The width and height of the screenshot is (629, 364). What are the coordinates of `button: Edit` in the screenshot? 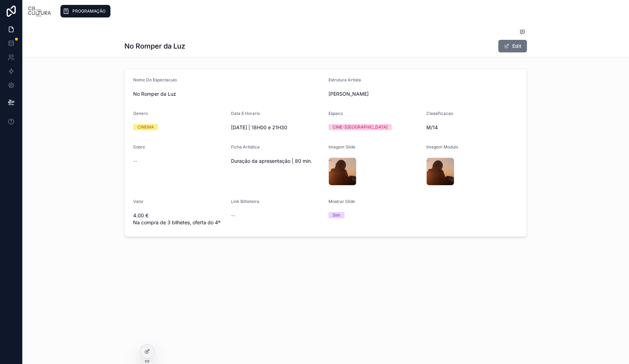 It's located at (512, 46).